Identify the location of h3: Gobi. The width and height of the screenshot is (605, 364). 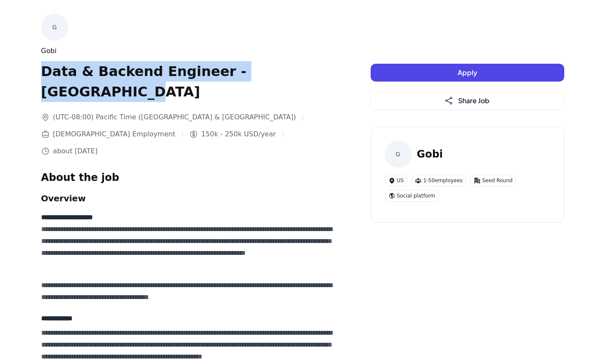
(430, 154).